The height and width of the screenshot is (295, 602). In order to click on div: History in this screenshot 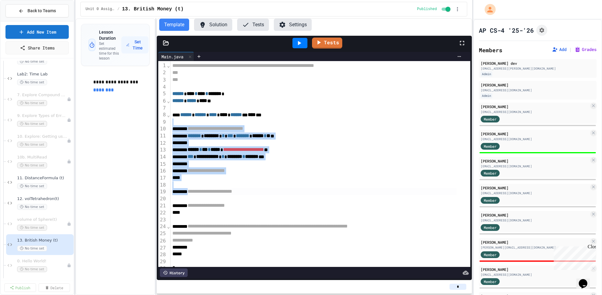, I will do `click(173, 273)`.